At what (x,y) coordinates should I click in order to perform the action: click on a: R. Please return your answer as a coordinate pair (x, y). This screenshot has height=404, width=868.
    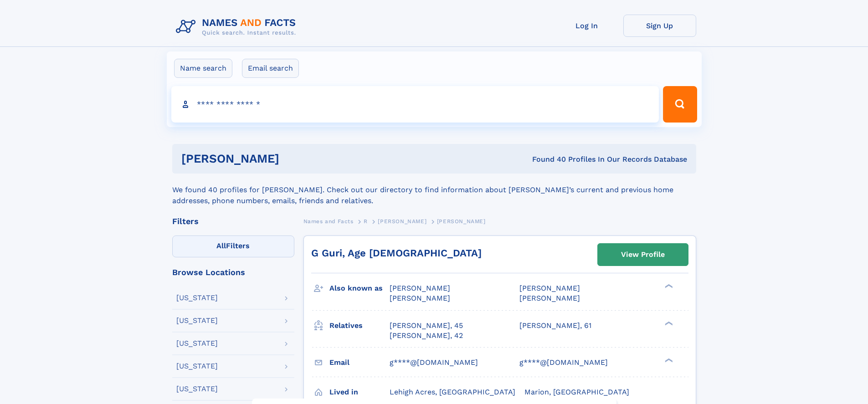
    Looking at the image, I should click on (365, 221).